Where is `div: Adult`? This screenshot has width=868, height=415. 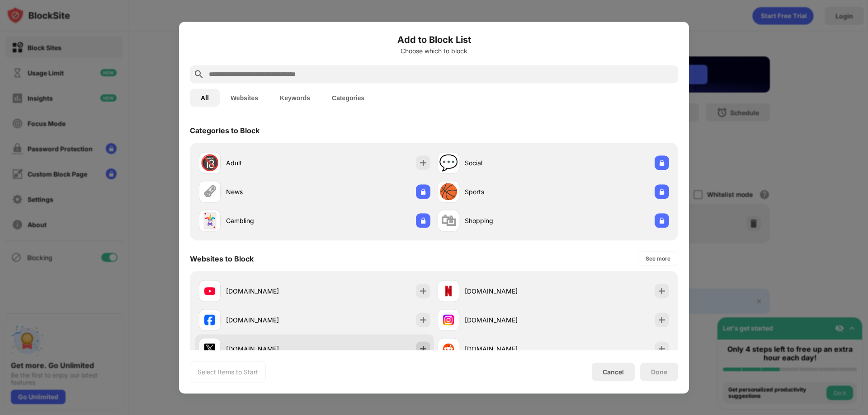 div: Adult is located at coordinates (271, 163).